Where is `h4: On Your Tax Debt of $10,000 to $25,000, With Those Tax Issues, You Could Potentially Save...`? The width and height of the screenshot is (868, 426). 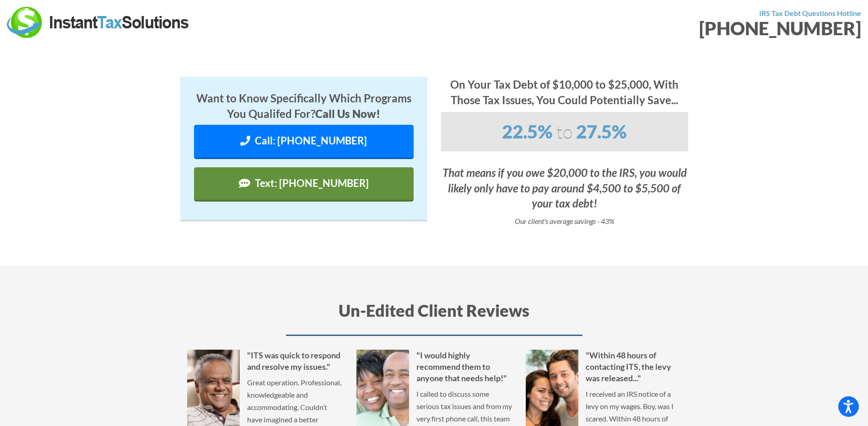 h4: On Your Tax Debt of $10,000 to $25,000, With Those Tax Issues, You Could Potentially Save... is located at coordinates (565, 92).